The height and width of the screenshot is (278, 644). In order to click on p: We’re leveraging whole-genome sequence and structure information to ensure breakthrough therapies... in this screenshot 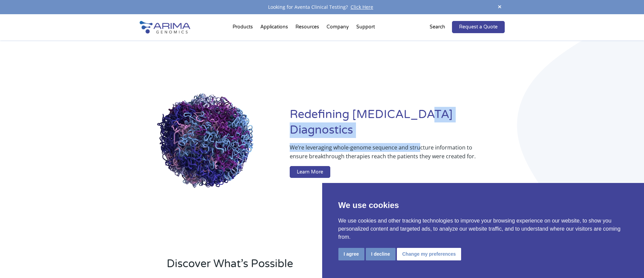, I will do `click(383, 155)`.